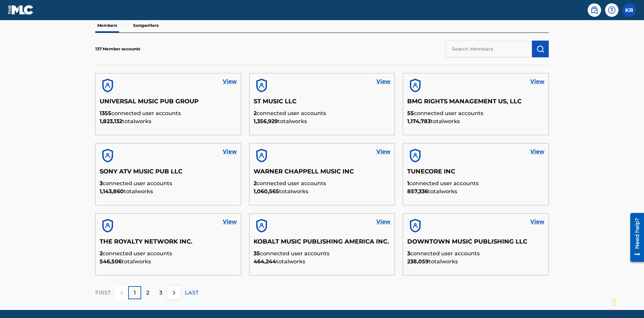 The image size is (644, 318). What do you see at coordinates (118, 49) in the screenshot?
I see `p: 137 Member accounts` at bounding box center [118, 49].